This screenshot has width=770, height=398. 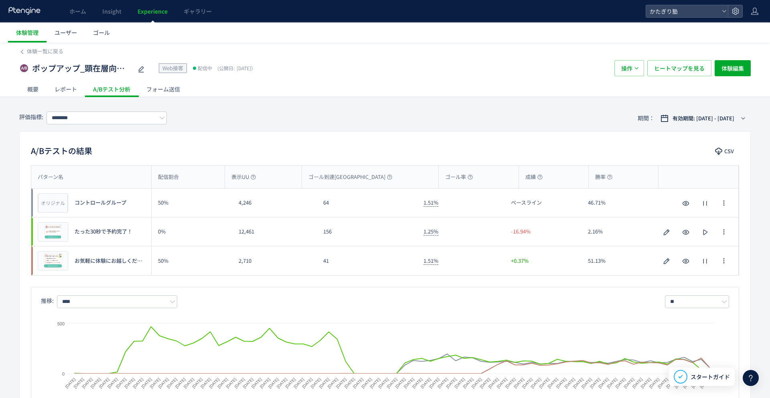 What do you see at coordinates (111, 261) in the screenshot?
I see `span: お気軽に体験にお越しください` at bounding box center [111, 261].